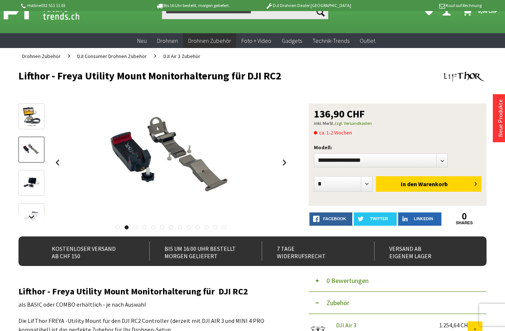 This screenshot has height=331, width=505. I want to click on button: Zubehör, so click(397, 303).